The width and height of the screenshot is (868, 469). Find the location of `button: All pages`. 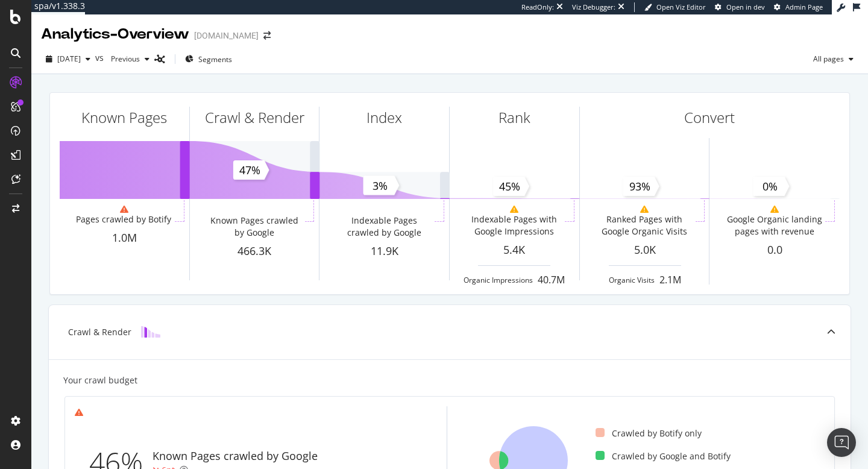

button: All pages is located at coordinates (833, 59).